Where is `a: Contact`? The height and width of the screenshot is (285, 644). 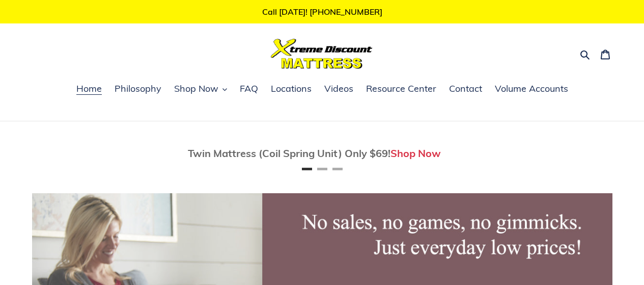
a: Contact is located at coordinates (466, 89).